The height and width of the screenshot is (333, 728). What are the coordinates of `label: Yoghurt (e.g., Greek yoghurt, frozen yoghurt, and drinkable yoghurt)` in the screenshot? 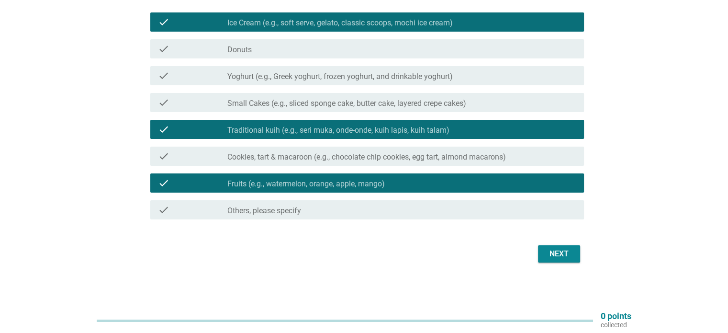 It's located at (340, 77).